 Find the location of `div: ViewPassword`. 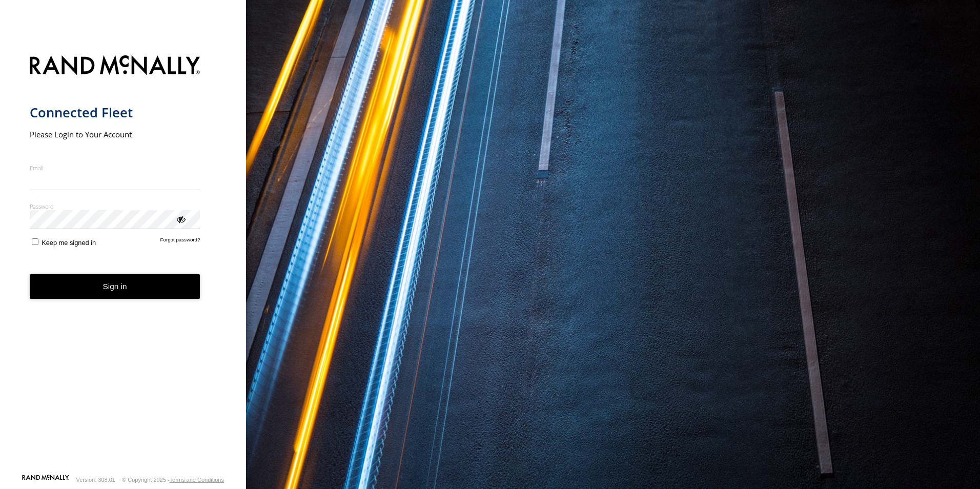

div: ViewPassword is located at coordinates (180, 219).